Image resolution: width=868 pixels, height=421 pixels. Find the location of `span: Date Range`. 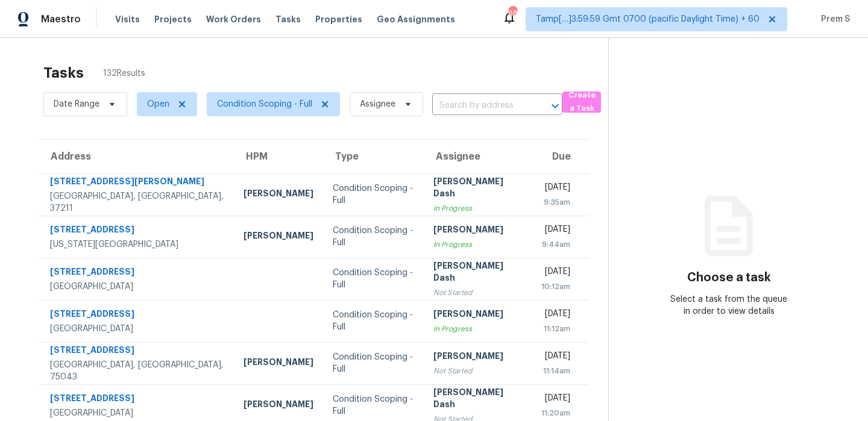

span: Date Range is located at coordinates (77, 104).